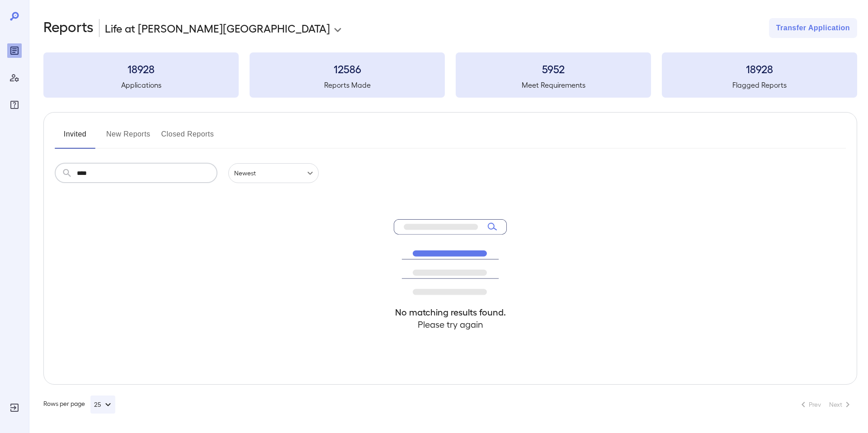 The image size is (868, 433). I want to click on button: 25, so click(103, 405).